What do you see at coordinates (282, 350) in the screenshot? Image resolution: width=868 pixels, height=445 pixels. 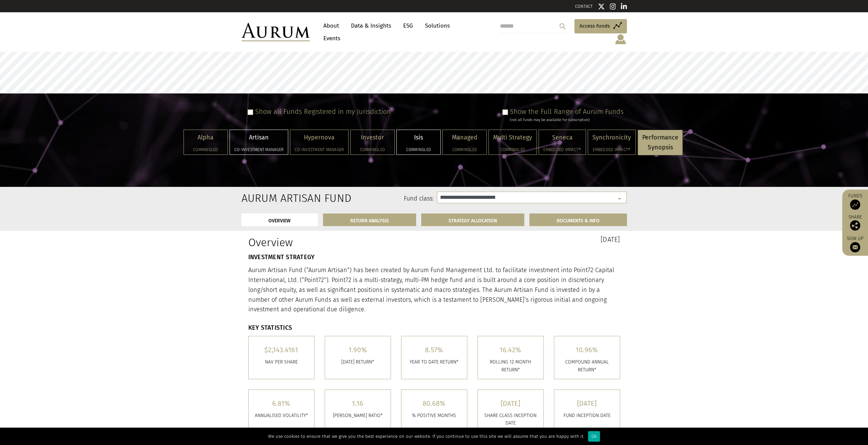 I see `h5: $2,143.4161` at bounding box center [282, 350].